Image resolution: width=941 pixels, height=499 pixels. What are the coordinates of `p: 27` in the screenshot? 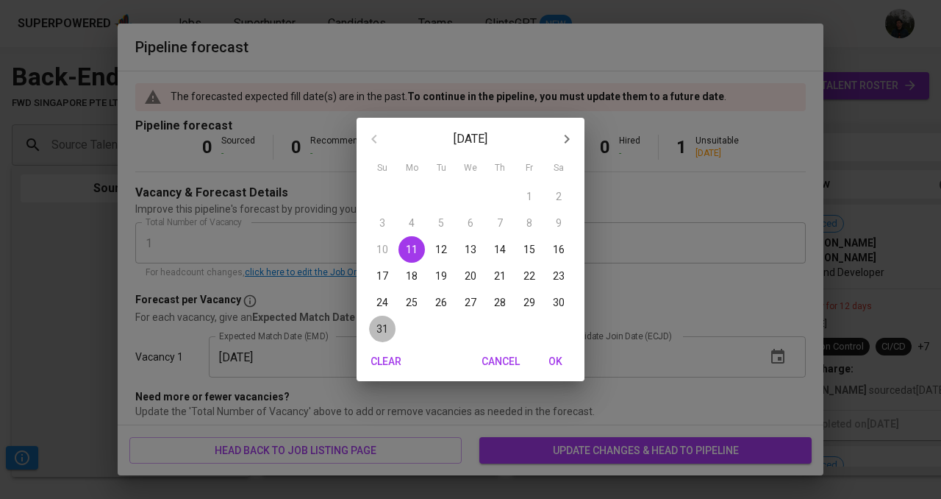 It's located at (471, 302).